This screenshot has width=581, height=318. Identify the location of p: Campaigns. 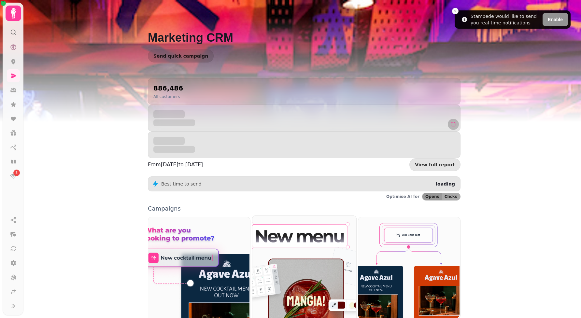
(304, 209).